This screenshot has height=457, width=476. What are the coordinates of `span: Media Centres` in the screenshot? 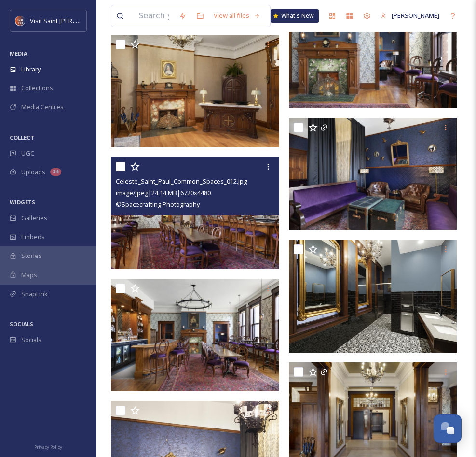 It's located at (43, 106).